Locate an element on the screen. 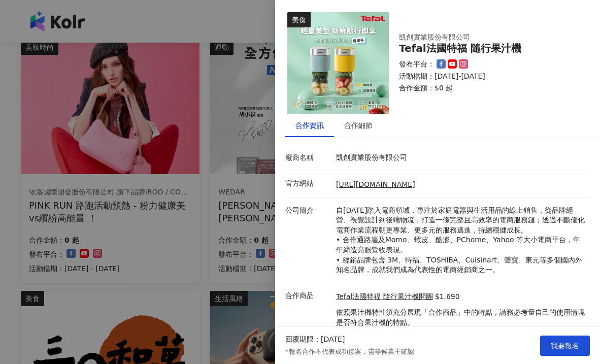 Image resolution: width=600 pixels, height=364 pixels. span: 我要報名 is located at coordinates (565, 345).